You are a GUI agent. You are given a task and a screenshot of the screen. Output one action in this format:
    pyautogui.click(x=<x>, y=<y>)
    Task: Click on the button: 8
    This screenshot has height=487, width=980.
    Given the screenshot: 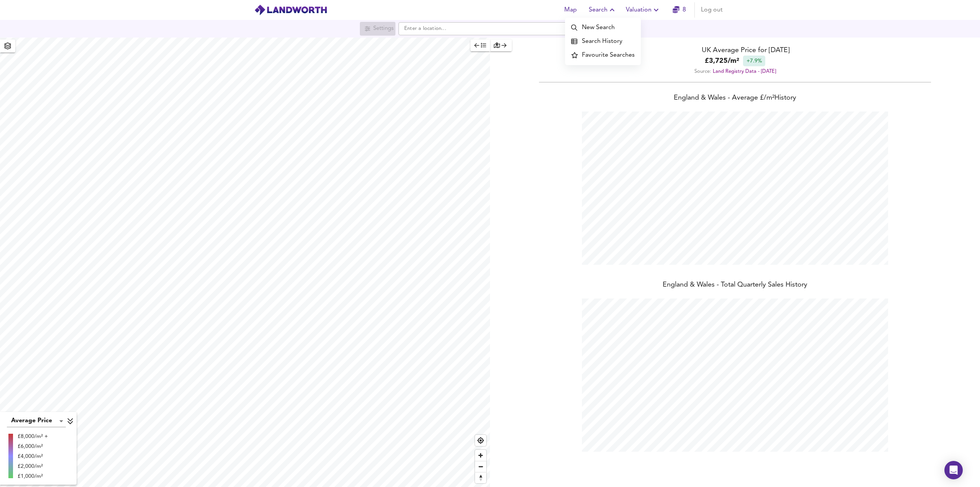 What is the action you would take?
    pyautogui.click(x=679, y=10)
    